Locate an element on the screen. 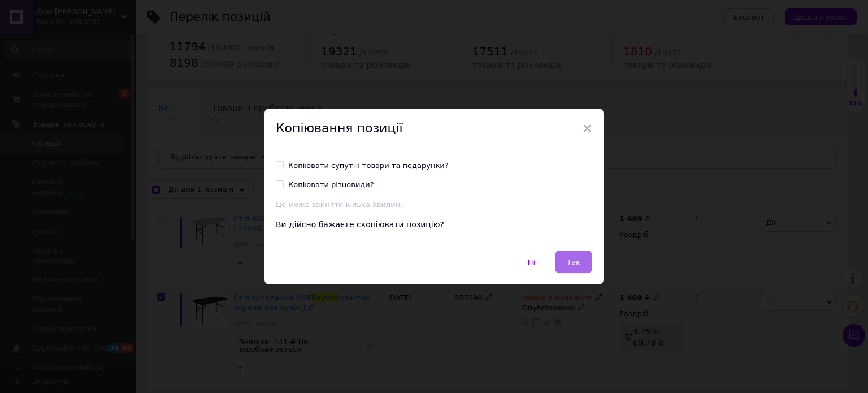  span: Це може зайняти кілька хвилин. is located at coordinates (339, 204).